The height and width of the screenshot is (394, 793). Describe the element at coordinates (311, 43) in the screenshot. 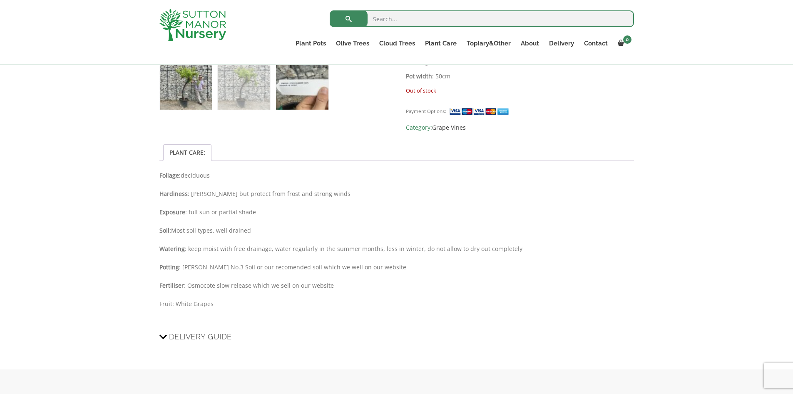

I see `a: Plant Pots` at that location.